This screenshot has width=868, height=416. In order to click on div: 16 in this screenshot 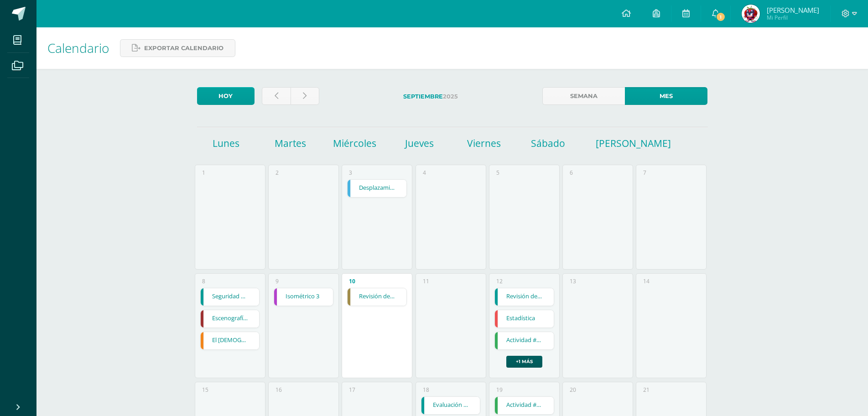, I will do `click(279, 389)`.